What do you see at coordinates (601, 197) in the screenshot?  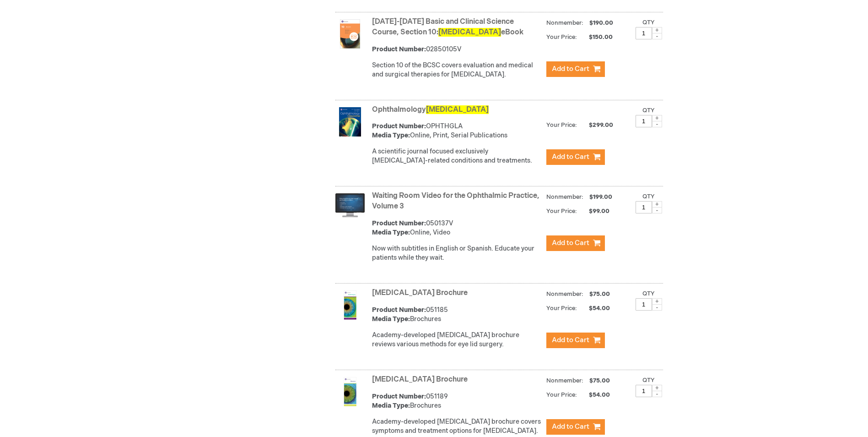 I see `span: $199.00` at bounding box center [601, 197].